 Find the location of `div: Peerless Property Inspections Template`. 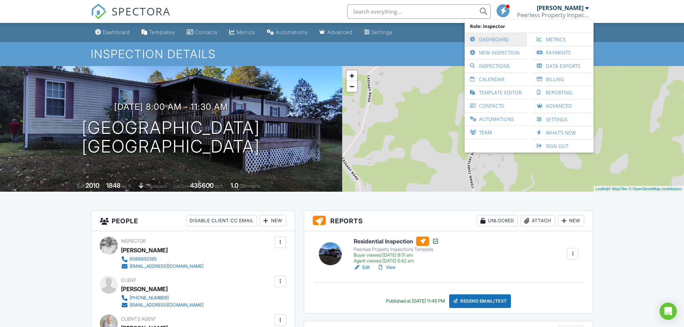

div: Peerless Property Inspections Template is located at coordinates (396, 250).